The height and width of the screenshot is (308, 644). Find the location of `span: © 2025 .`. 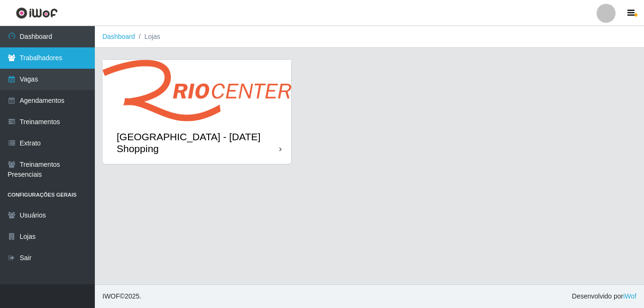

span: © 2025 . is located at coordinates (122, 296).